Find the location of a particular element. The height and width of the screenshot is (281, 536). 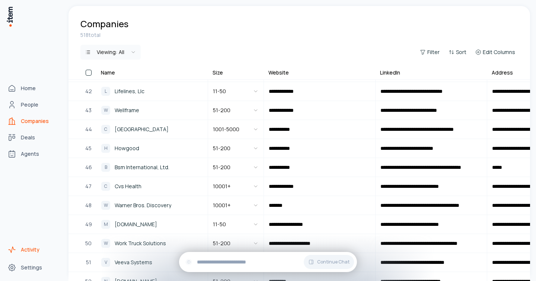

div: L is located at coordinates (106, 91).